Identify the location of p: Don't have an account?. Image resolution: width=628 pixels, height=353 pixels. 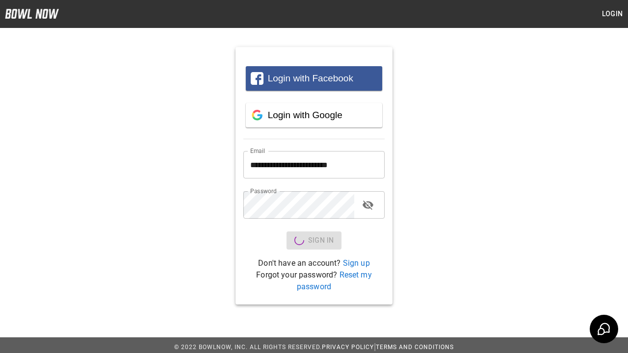
(314, 264).